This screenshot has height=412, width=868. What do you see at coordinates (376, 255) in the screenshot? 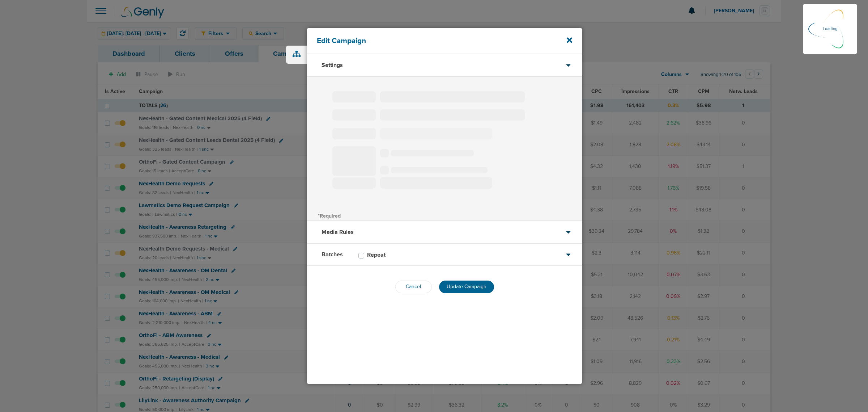
I see `h3: Repeat` at bounding box center [376, 255].